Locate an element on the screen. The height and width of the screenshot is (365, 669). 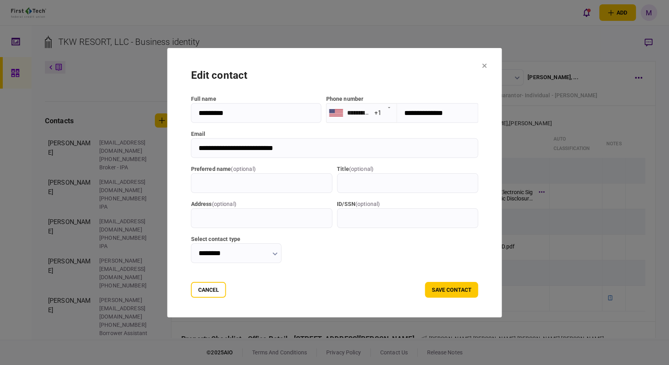
input: full name is located at coordinates (256, 113).